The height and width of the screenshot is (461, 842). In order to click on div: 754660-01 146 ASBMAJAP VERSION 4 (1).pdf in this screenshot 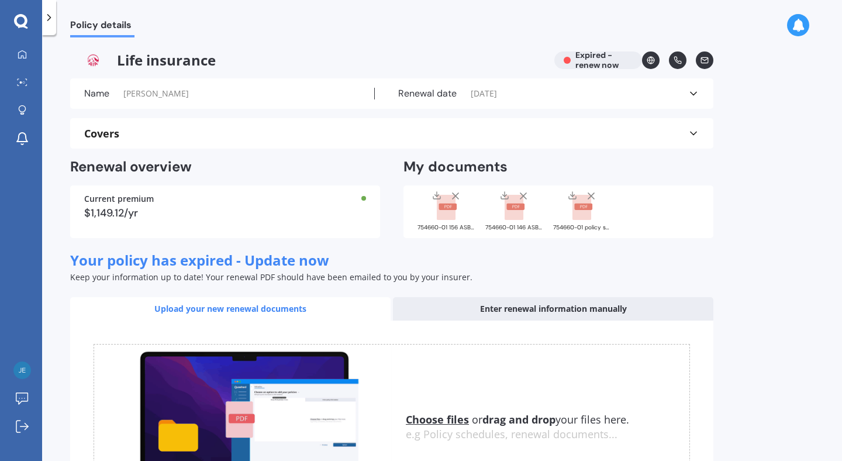, I will do `click(514, 227)`.